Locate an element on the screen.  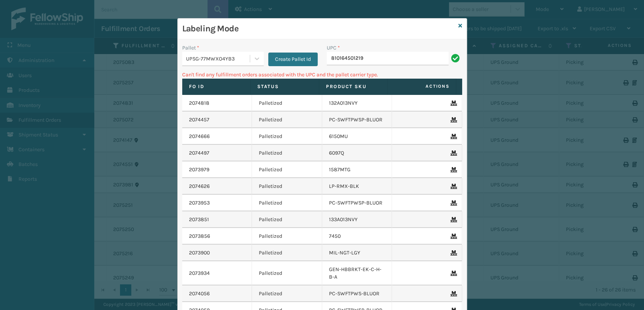
td: 132A013NVY is located at coordinates (357, 103).